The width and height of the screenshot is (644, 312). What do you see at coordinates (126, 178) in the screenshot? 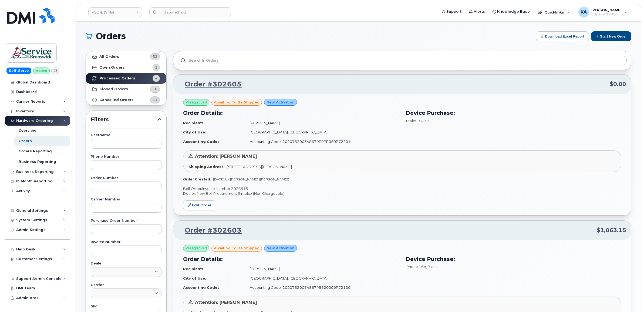
I see `label: Order Number` at bounding box center [126, 178].